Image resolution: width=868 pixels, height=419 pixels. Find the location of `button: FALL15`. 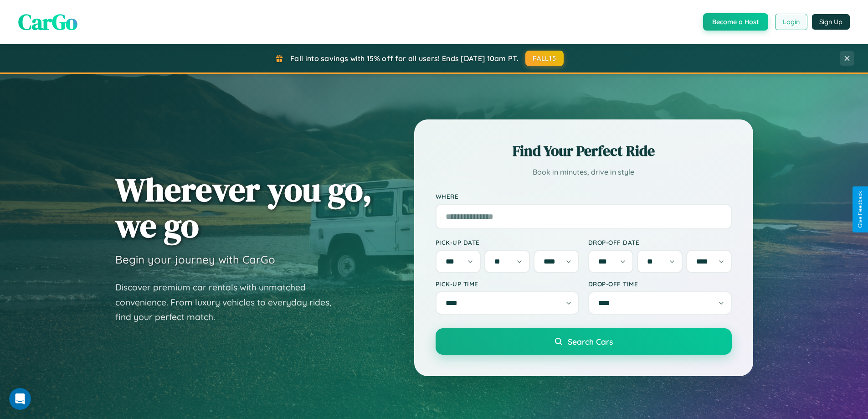

button: FALL15 is located at coordinates (544, 58).